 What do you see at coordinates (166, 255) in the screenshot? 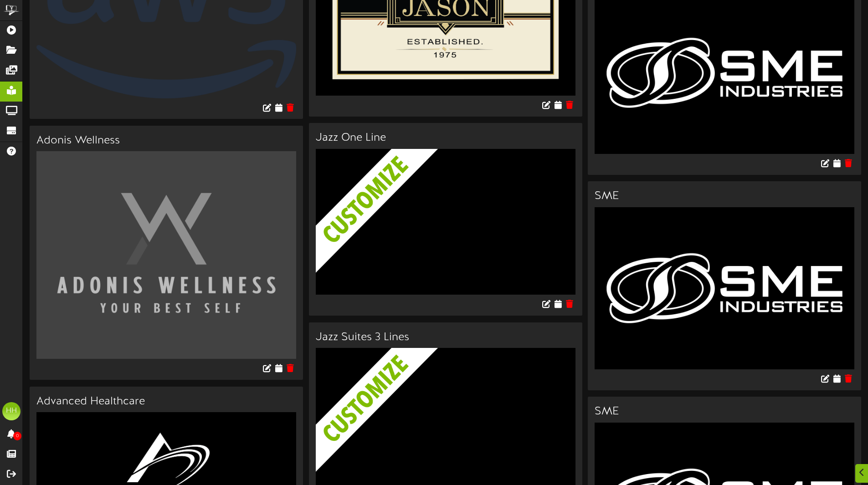
I see `img: 675f7882-3a47-436e-99ad-76e4cb544b7f.png` at bounding box center [166, 255].